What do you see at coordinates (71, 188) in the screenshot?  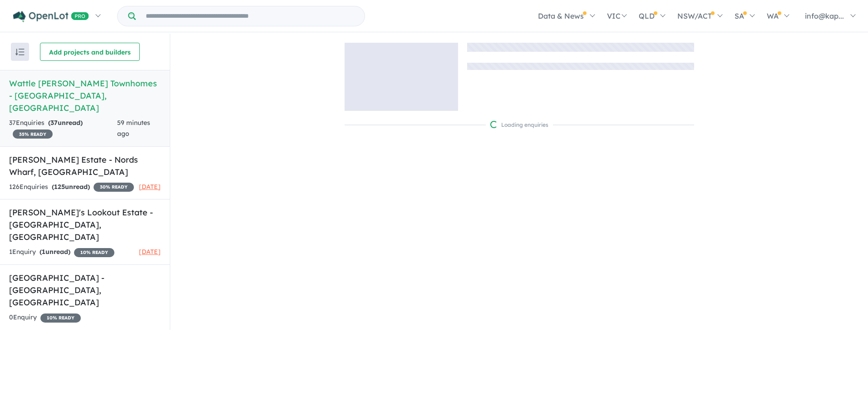 I see `div: 126 Enquir ies` at bounding box center [71, 188].